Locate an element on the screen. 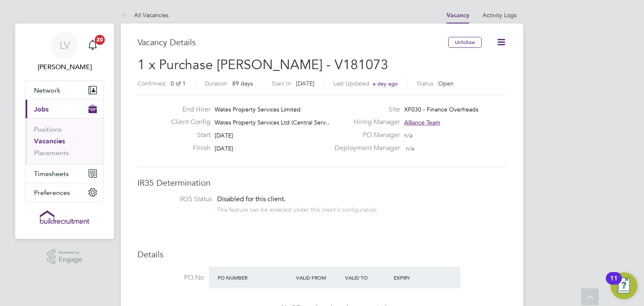  label: IR35 Status is located at coordinates (179, 199).